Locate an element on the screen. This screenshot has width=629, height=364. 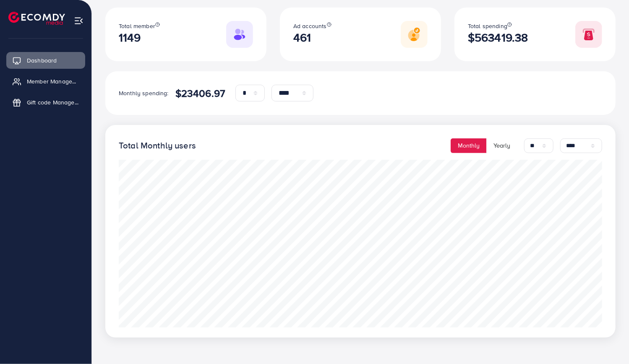
h2: 1149 is located at coordinates (139, 37).